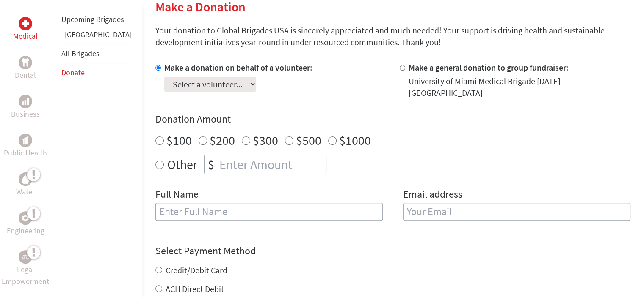 The image size is (644, 297). Describe the element at coordinates (26, 141) in the screenshot. I see `div: Public Health` at that location.